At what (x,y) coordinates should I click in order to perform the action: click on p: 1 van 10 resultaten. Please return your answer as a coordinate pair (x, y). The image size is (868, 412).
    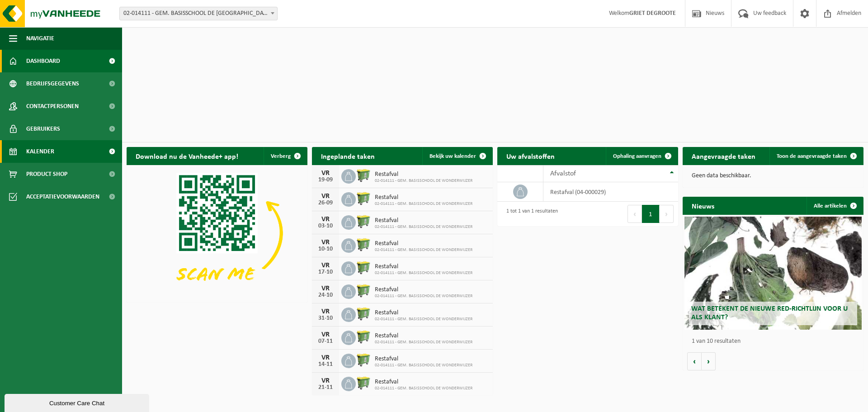
    Looking at the image, I should click on (776, 342).